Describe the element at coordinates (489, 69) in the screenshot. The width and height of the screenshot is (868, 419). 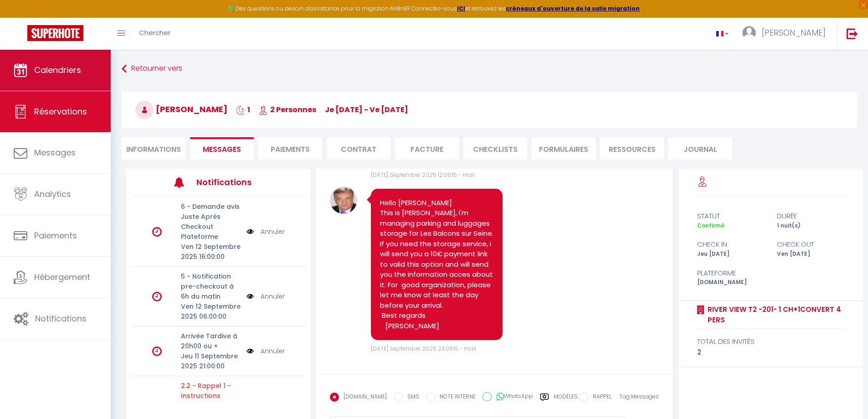
I see `a: Retourner vers` at that location.